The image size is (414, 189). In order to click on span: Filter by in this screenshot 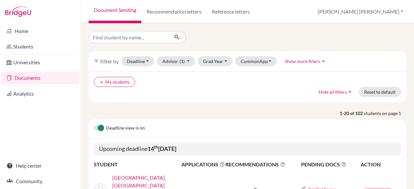, I will do `click(109, 61)`.